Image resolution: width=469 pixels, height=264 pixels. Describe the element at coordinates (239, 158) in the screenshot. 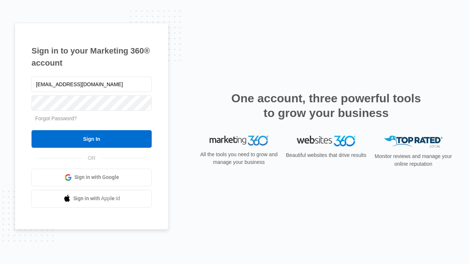

I see `p: All the tools you need to grow and manage your business` at that location.